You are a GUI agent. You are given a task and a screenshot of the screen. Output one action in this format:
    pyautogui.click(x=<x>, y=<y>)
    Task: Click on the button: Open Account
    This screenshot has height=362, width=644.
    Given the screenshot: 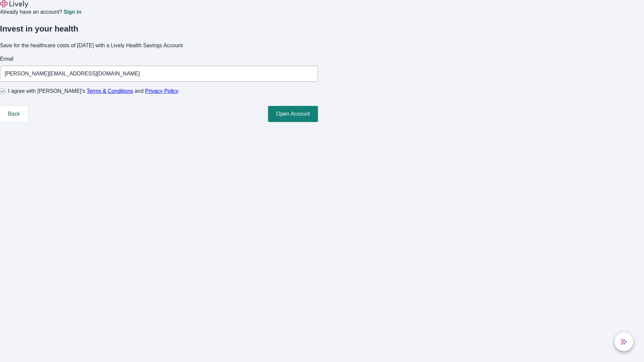 What is the action you would take?
    pyautogui.click(x=292, y=114)
    